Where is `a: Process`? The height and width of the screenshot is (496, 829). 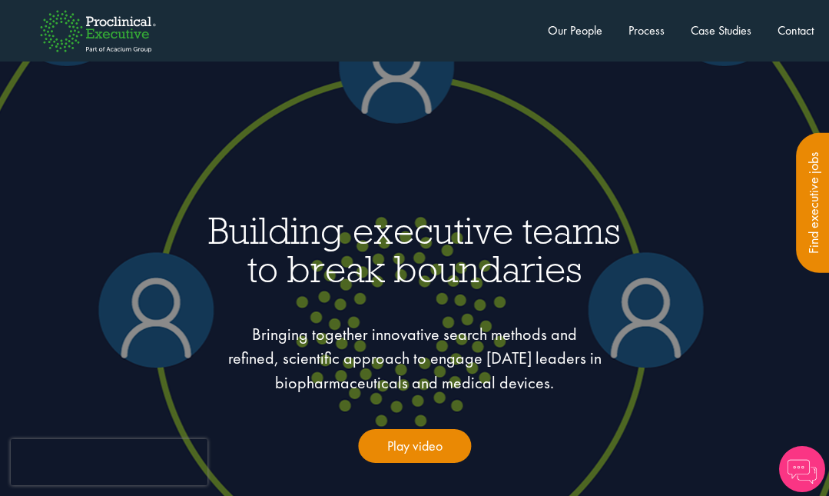
a: Process is located at coordinates (646, 30).